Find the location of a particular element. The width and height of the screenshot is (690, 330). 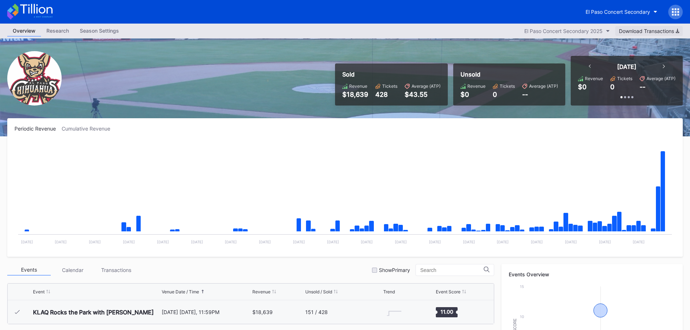

a: Research is located at coordinates (58, 31).